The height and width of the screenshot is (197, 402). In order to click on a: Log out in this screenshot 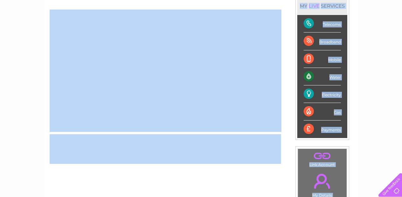, I will do `click(388, 29)`.